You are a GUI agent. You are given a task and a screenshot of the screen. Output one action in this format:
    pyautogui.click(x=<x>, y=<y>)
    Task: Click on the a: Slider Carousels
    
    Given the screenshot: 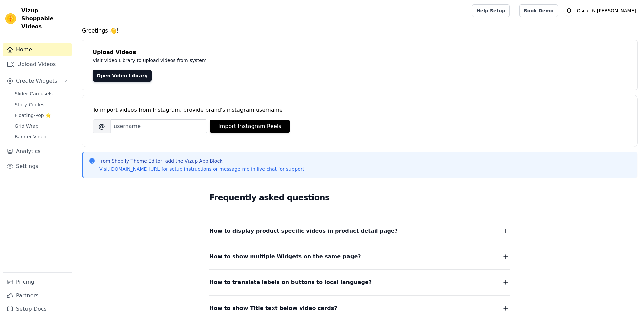 What is the action you would take?
    pyautogui.click(x=41, y=94)
    